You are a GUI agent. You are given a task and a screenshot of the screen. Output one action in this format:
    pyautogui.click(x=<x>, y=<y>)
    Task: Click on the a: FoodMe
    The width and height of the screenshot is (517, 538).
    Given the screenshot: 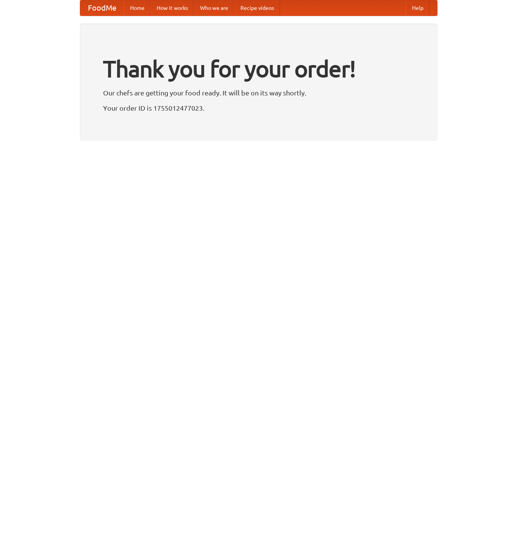 What is the action you would take?
    pyautogui.click(x=102, y=8)
    